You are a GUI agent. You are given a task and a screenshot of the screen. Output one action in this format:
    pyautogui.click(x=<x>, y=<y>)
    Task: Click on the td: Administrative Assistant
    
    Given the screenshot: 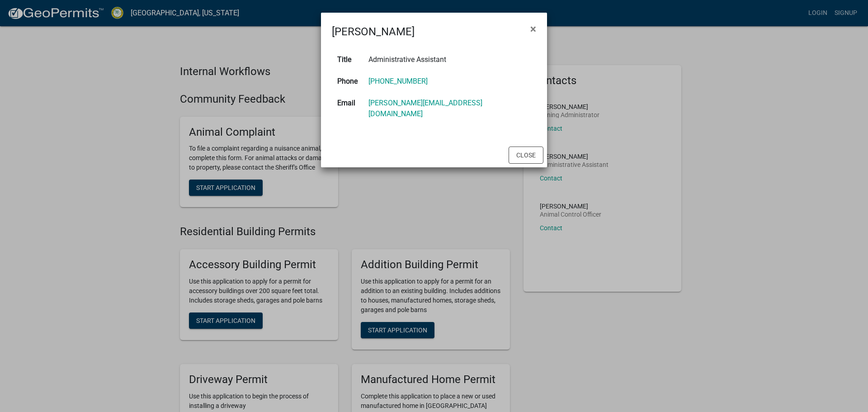 What is the action you would take?
    pyautogui.click(x=450, y=60)
    